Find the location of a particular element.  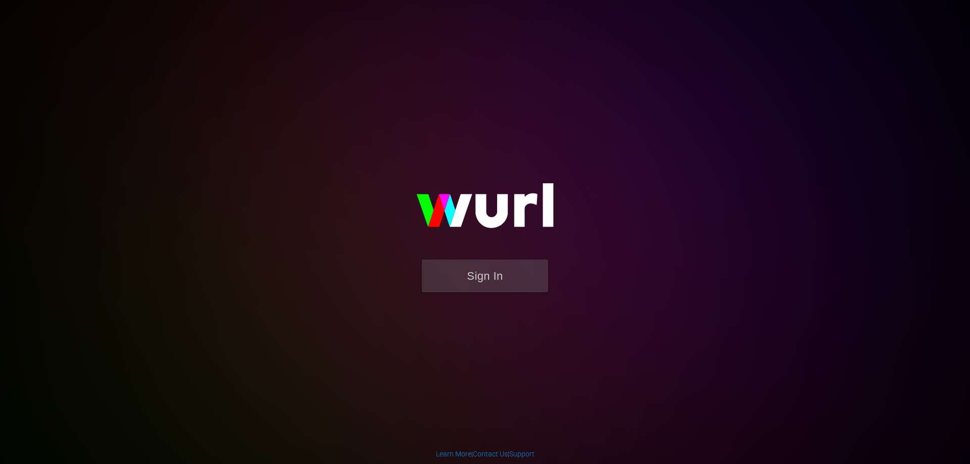

button: Sign In is located at coordinates (485, 276).